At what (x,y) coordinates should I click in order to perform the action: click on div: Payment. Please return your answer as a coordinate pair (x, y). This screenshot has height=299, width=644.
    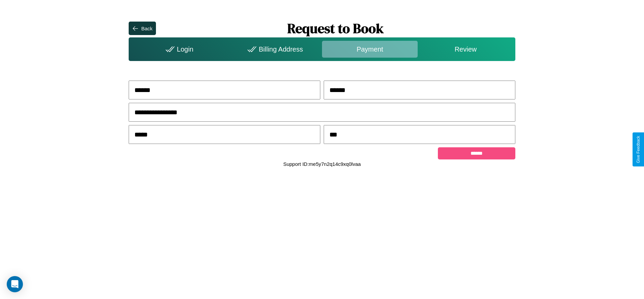
    Looking at the image, I should click on (370, 50).